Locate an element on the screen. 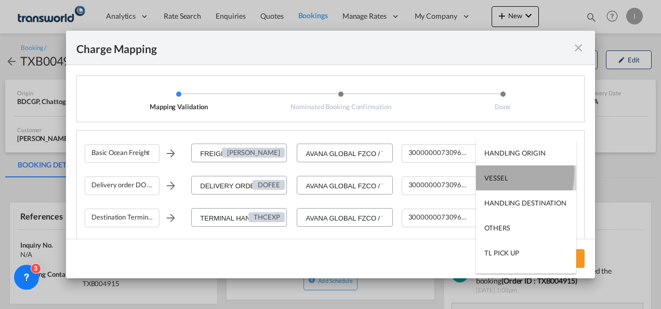  div: CUSTOMS ORIGIN is located at coordinates (512, 278).